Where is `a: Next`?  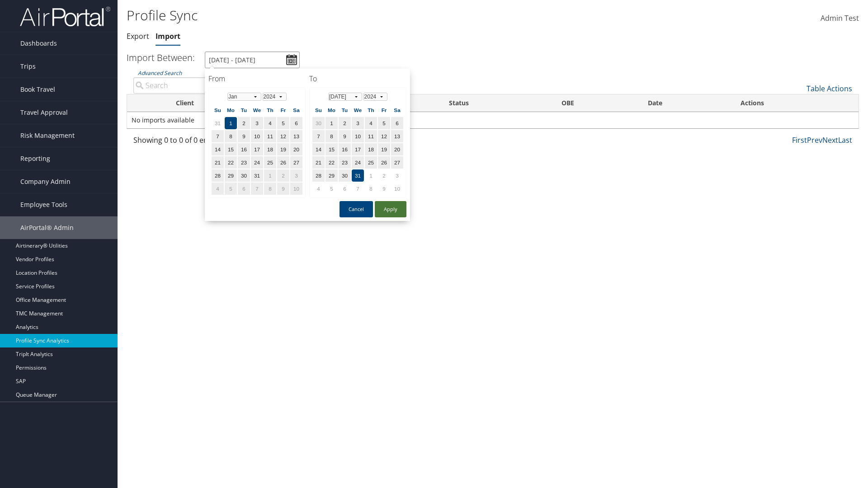
a: Next is located at coordinates (830, 140).